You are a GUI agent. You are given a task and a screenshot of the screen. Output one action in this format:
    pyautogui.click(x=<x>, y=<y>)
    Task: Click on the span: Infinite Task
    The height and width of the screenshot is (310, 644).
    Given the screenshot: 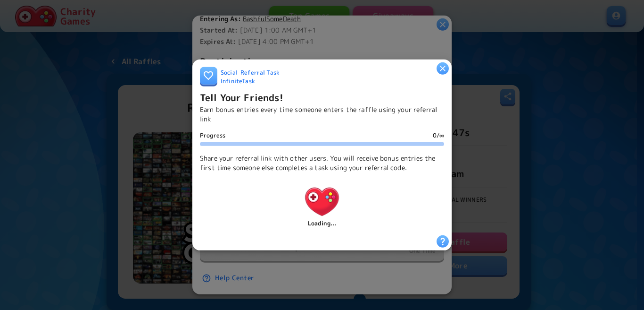 What is the action you would take?
    pyautogui.click(x=237, y=81)
    